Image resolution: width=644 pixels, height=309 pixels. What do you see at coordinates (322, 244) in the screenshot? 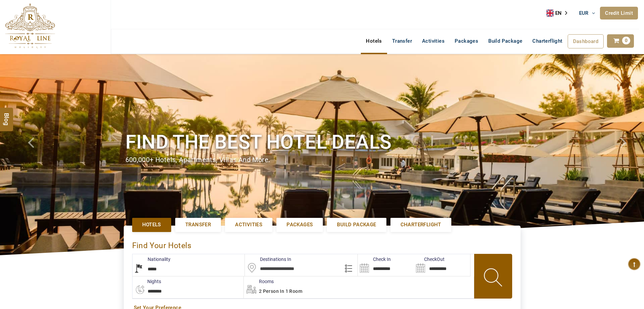
I see `div: Find Your Hotels` at bounding box center [322, 244].